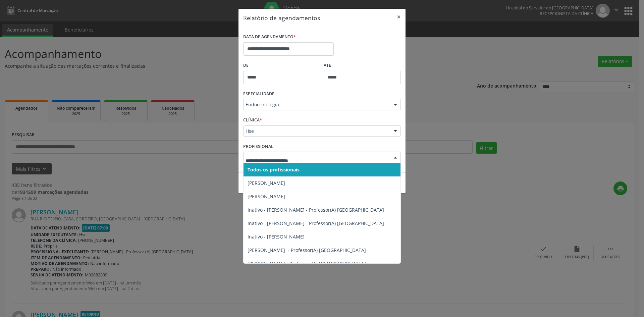 Image resolution: width=644 pixels, height=317 pixels. I want to click on label: De, so click(282, 65).